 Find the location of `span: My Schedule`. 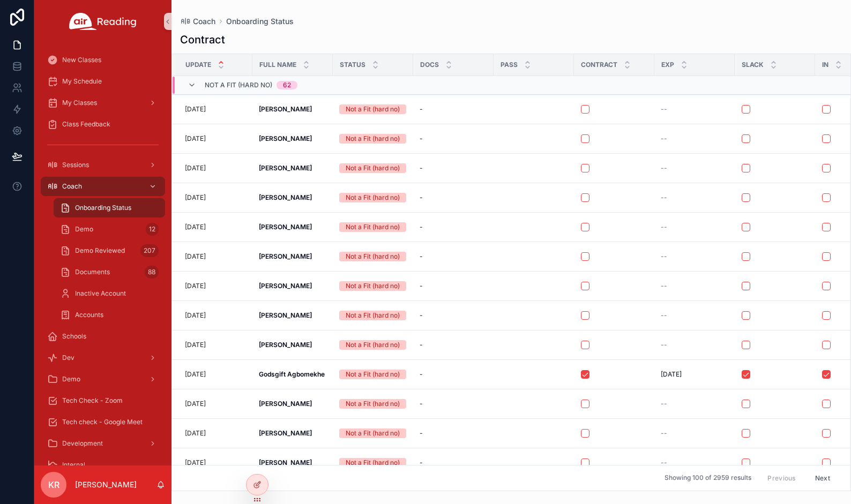

span: My Schedule is located at coordinates (82, 82).